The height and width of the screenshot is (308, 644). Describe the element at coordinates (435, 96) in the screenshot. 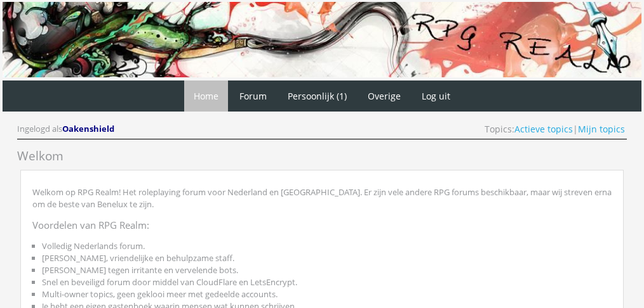

I see `a: Log uit` at that location.